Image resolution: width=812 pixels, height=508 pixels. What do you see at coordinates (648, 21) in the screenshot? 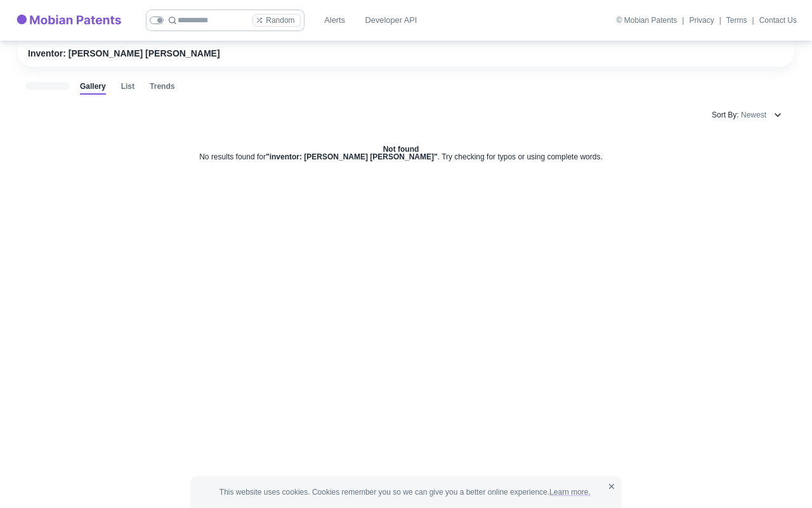
I see `div: © Mobian Patents` at bounding box center [648, 21].